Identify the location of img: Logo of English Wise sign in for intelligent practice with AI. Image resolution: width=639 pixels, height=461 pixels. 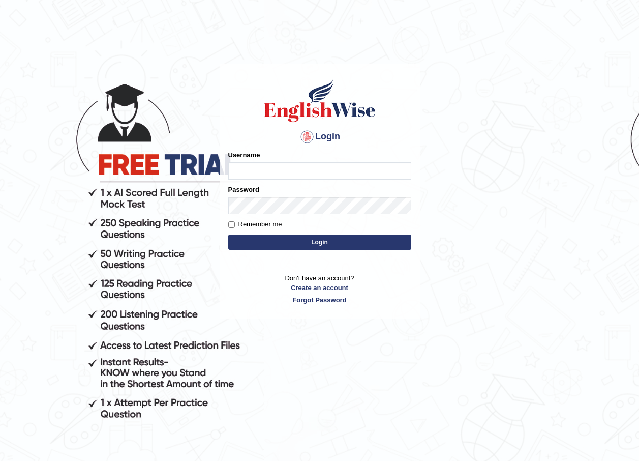
(320, 101).